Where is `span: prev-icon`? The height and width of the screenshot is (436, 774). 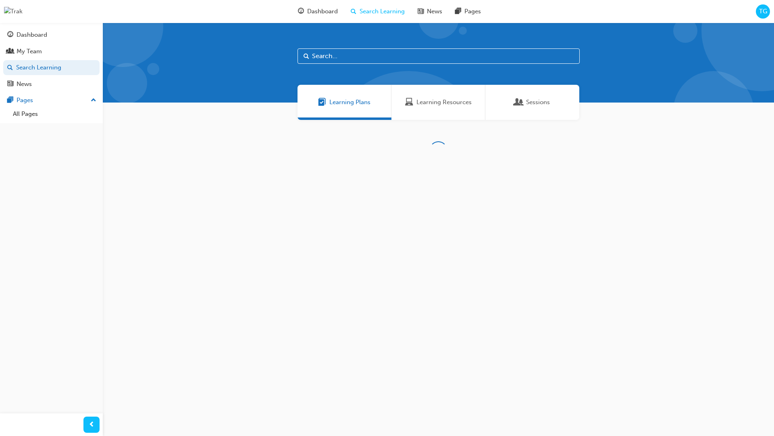
span: prev-icon is located at coordinates (92, 424).